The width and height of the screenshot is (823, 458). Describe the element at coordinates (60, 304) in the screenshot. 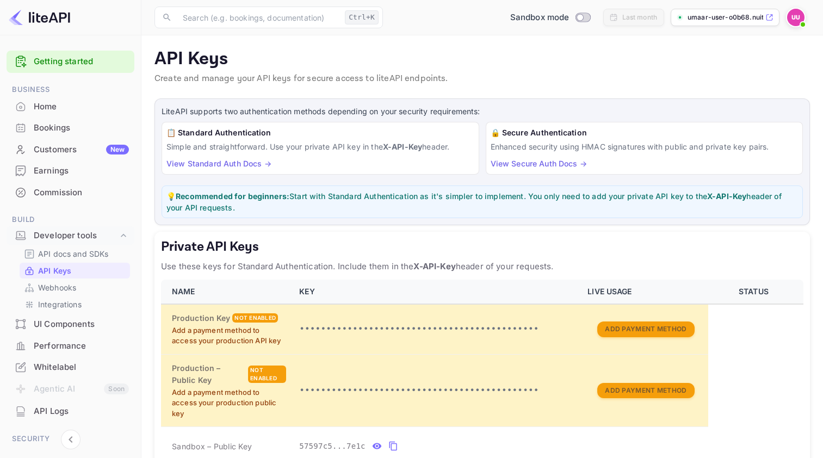

I see `p: Integrations` at that location.